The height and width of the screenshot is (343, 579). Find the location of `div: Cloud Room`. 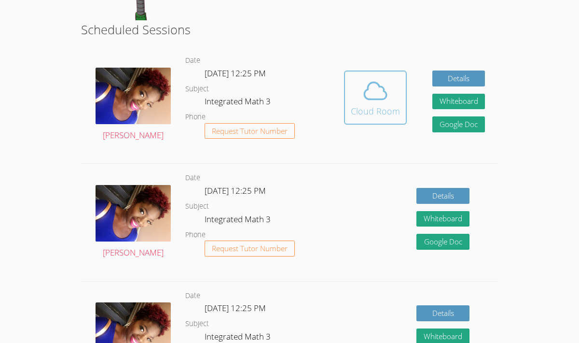

div: Cloud Room is located at coordinates (376, 111).